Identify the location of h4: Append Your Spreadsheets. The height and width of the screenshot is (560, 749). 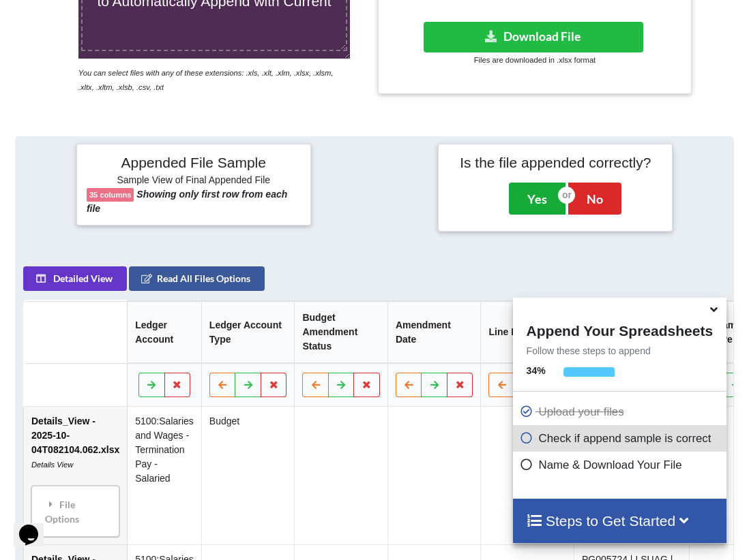
(620, 329).